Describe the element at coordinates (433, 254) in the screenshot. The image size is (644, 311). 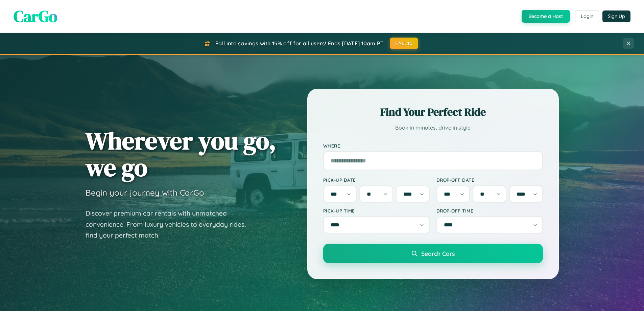
I see `button: Search Cars` at that location.